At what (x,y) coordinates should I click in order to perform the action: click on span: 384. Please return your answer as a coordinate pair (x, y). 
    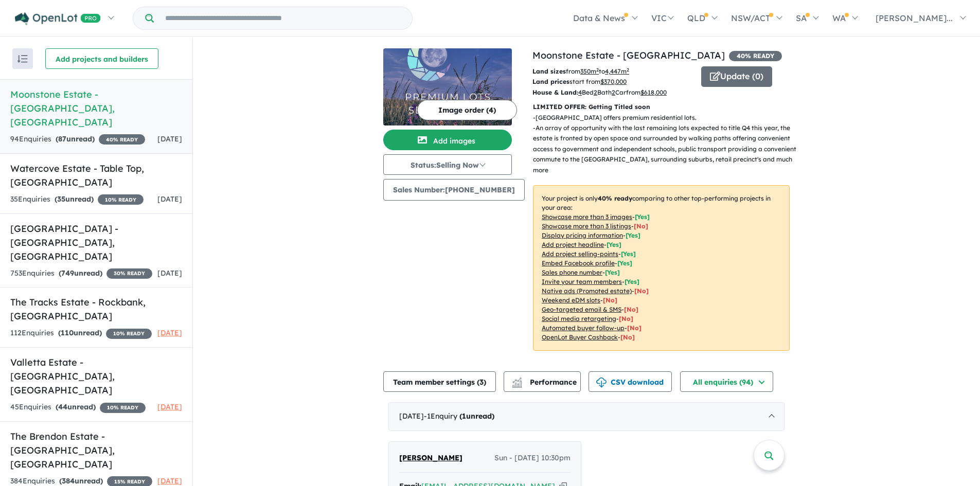
    Looking at the image, I should click on (68, 481).